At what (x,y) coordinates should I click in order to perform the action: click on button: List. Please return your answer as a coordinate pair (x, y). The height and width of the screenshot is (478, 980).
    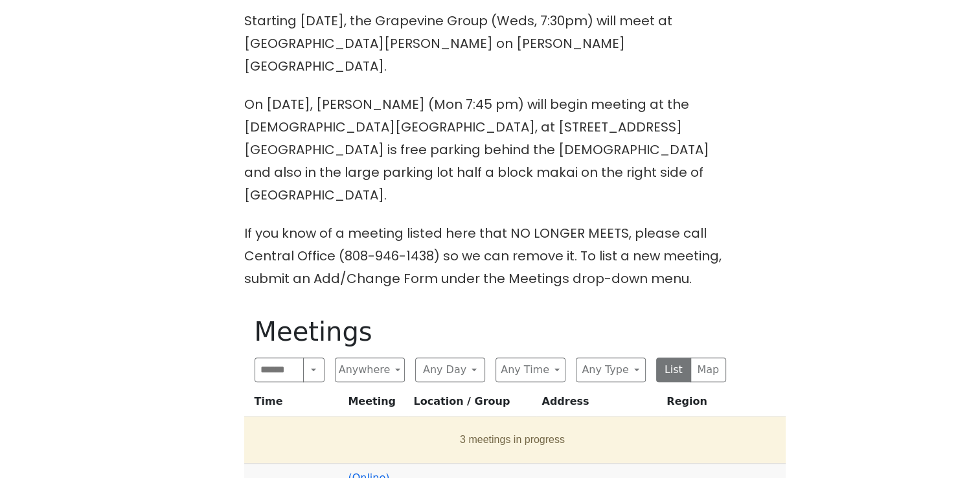
    Looking at the image, I should click on (674, 370).